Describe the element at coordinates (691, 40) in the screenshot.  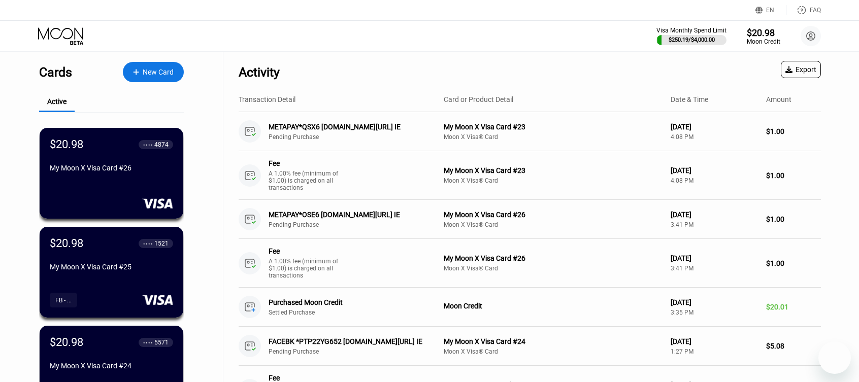
I see `div: $250.19 / $4,000.00` at that location.